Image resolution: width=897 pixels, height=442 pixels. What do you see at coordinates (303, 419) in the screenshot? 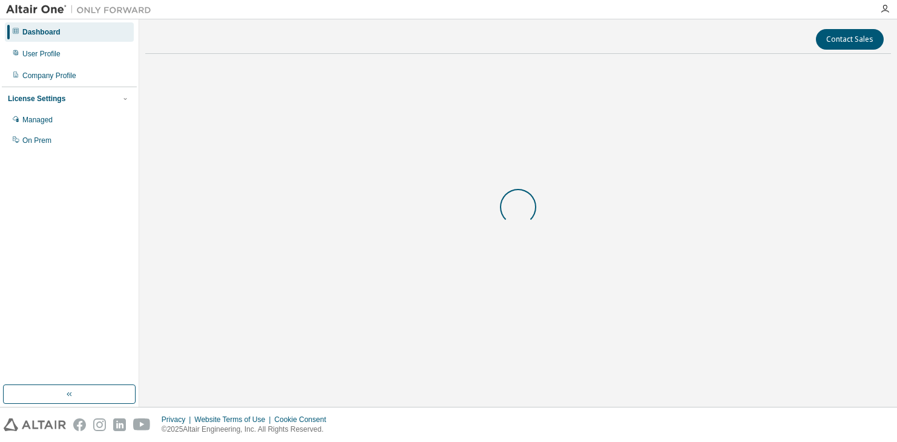
I see `div: Cookie Consent` at bounding box center [303, 419].